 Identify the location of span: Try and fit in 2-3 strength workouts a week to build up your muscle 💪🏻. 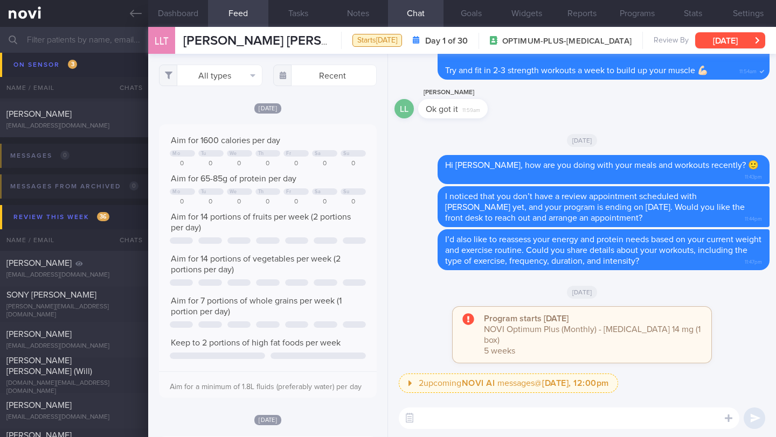
(576, 71).